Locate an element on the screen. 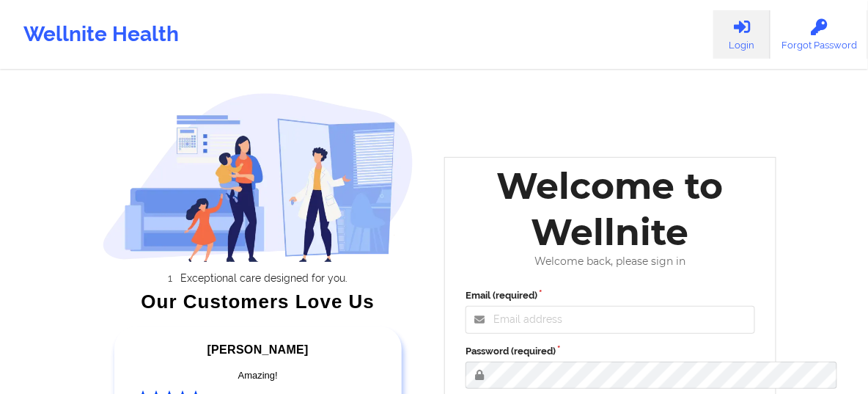 This screenshot has width=868, height=394. a: Login is located at coordinates (742, 35).